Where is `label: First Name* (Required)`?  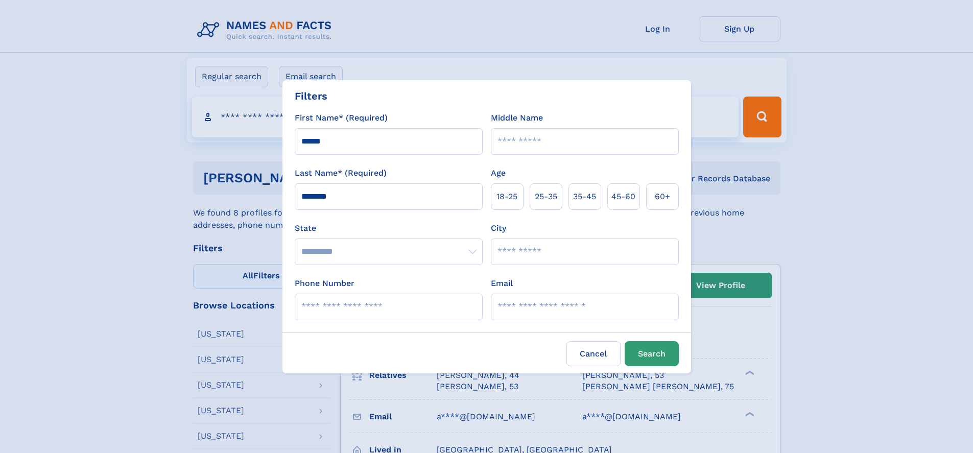 label: First Name* (Required) is located at coordinates (341, 118).